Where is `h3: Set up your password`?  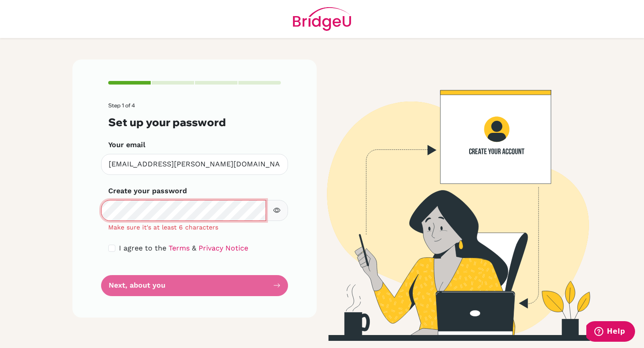 h3: Set up your password is located at coordinates (195, 122).